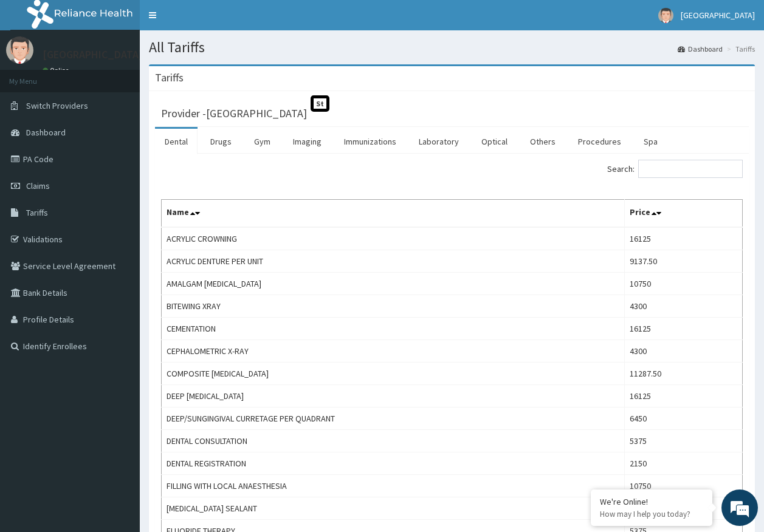 The width and height of the screenshot is (764, 532). What do you see at coordinates (37, 213) in the screenshot?
I see `span: Tariffs` at bounding box center [37, 213].